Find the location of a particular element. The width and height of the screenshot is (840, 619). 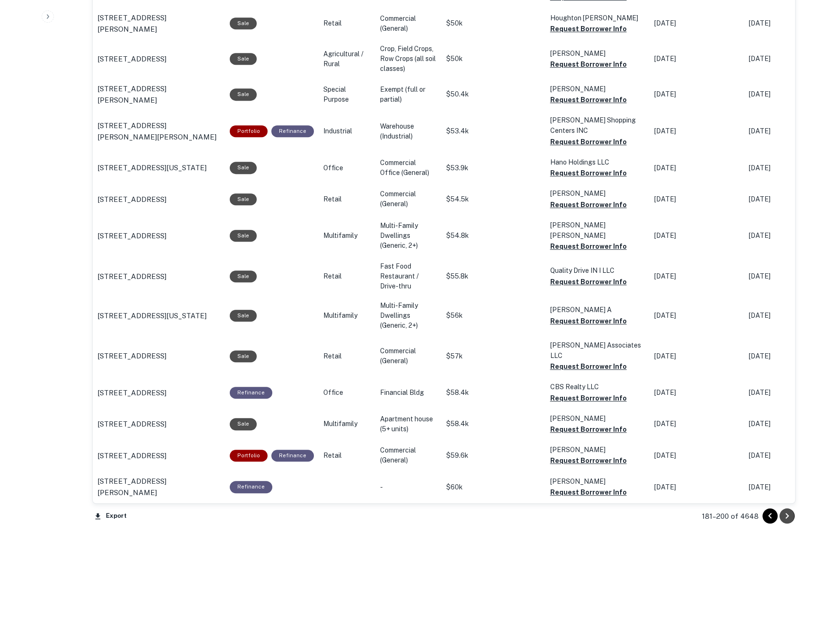

p: Crop, Field Crops, Row Crops (all soil classes) is located at coordinates (408, 59).